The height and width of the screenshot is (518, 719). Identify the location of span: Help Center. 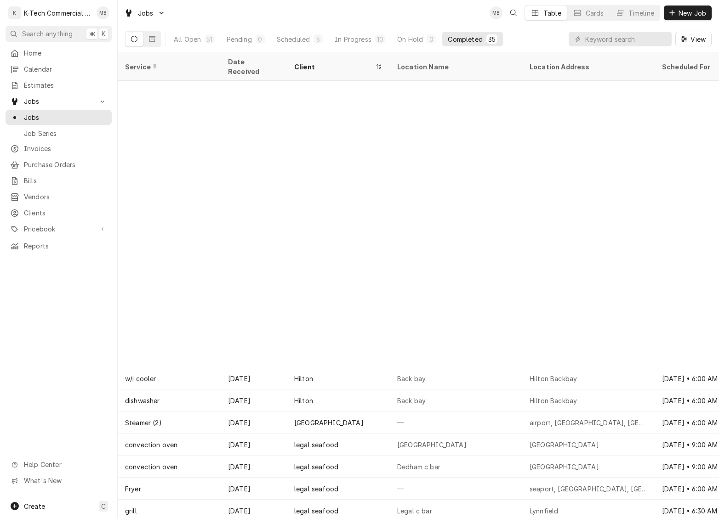
(65, 465).